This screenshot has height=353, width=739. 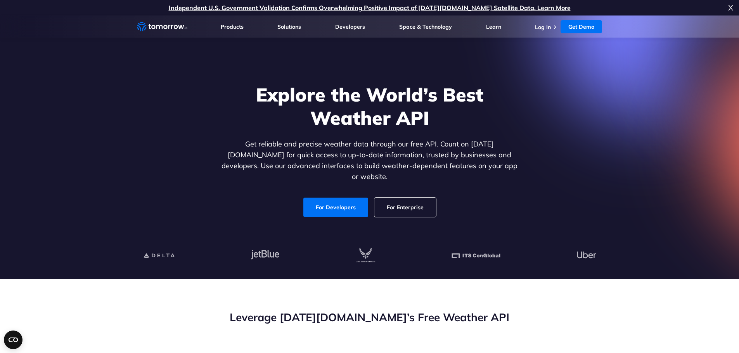 I want to click on button: Open CMP widget, so click(x=13, y=340).